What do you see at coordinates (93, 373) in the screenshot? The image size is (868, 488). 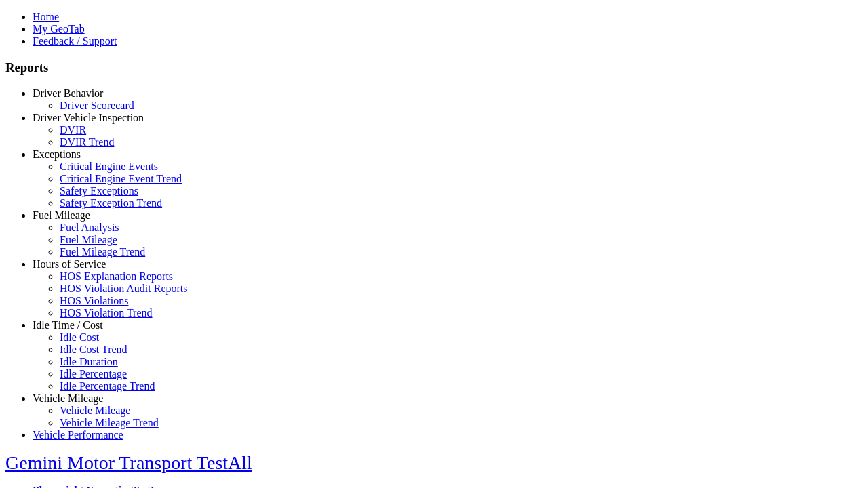 I see `a: Idle Percentage` at bounding box center [93, 373].